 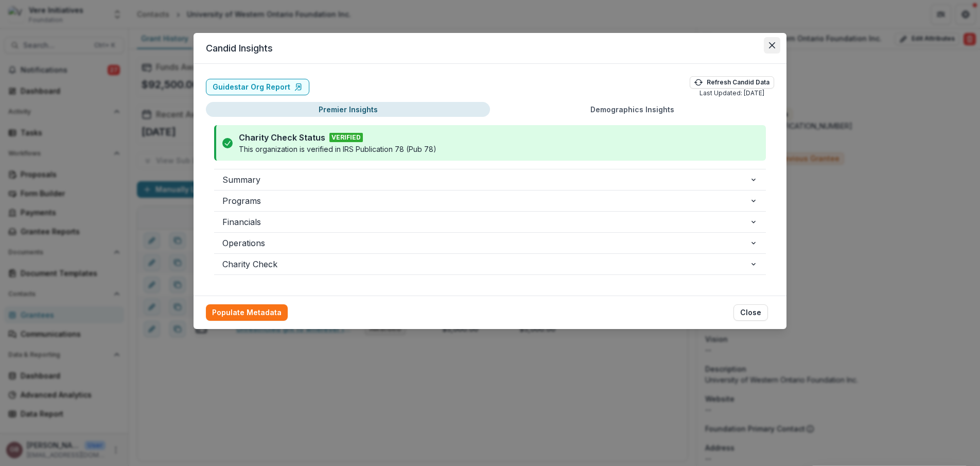 I want to click on button: Demographics Insights, so click(x=632, y=109).